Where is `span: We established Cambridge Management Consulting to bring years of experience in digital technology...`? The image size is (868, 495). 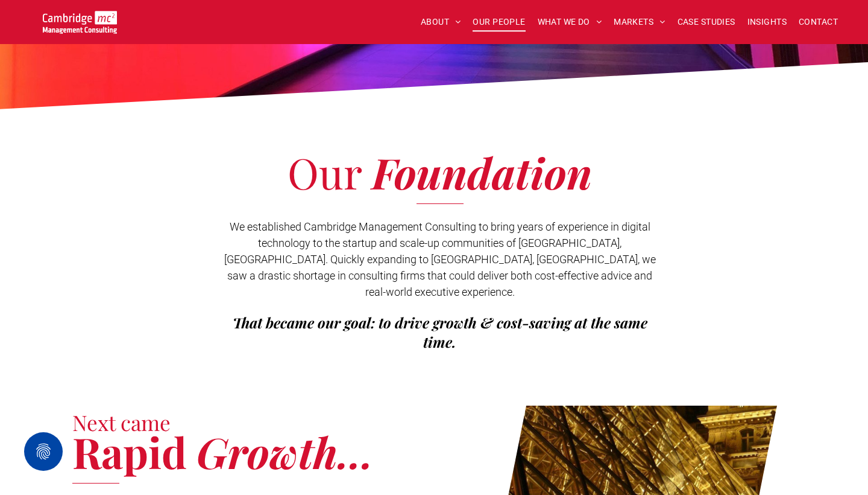
span: We established Cambridge Management Consulting to bring years of experience in digital technology... is located at coordinates (440, 259).